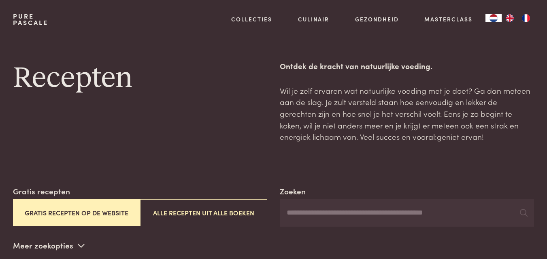 Image resolution: width=547 pixels, height=259 pixels. Describe the element at coordinates (448, 19) in the screenshot. I see `a: Masterclass` at that location.